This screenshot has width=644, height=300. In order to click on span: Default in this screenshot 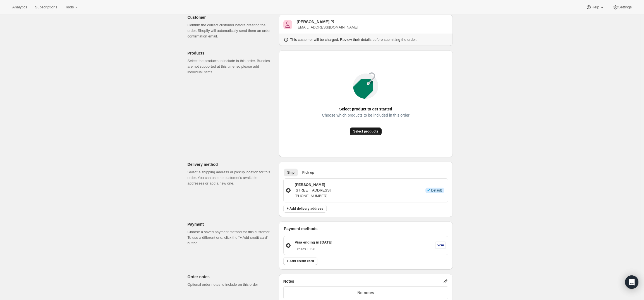, I will do `click(436, 190)`.